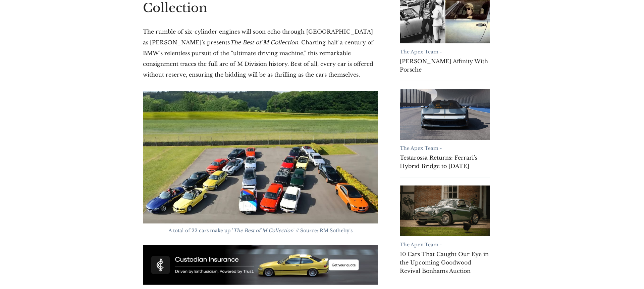 The width and height of the screenshot is (644, 289). Describe the element at coordinates (445, 114) in the screenshot. I see `a: Testarossa Returns: Ferrari’s Hybrid Bridge to Tomorrow` at that location.